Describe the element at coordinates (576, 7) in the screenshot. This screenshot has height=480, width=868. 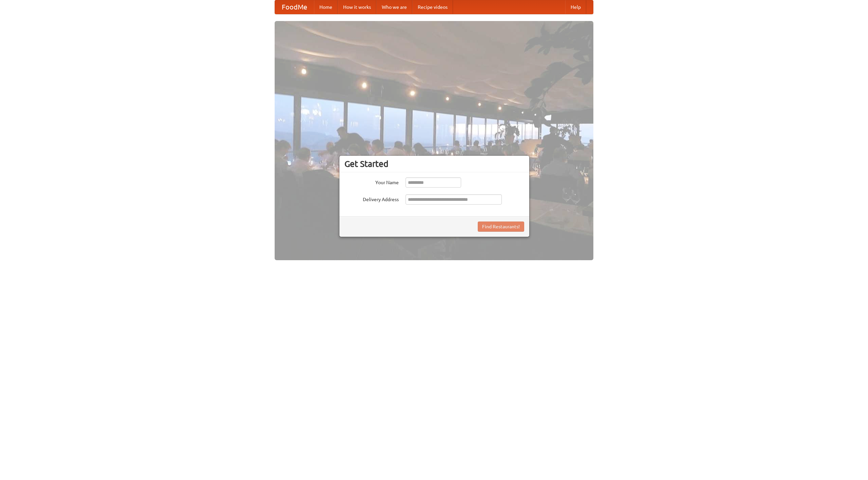
I see `a: Help` at that location.